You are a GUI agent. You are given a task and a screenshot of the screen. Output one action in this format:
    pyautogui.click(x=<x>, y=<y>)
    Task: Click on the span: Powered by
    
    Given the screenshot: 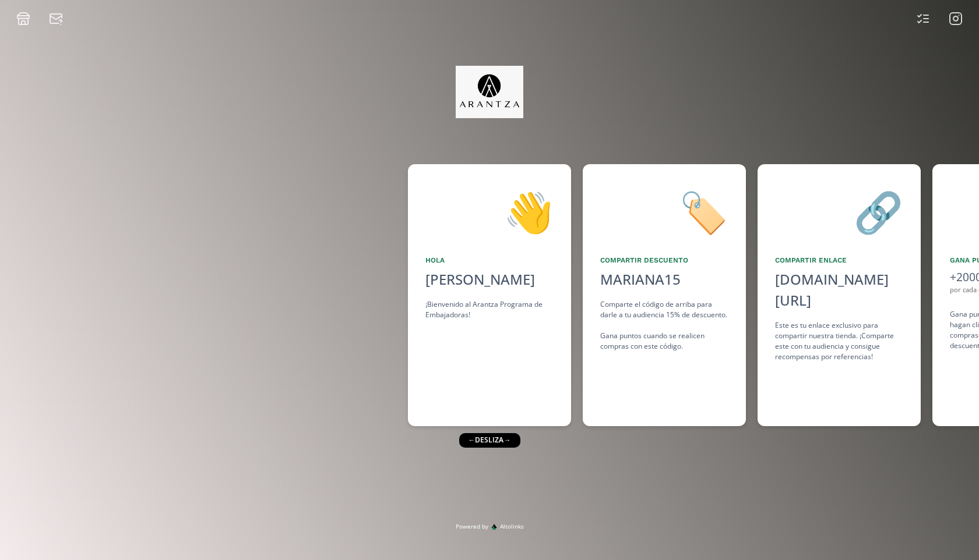 What is the action you would take?
    pyautogui.click(x=472, y=527)
    